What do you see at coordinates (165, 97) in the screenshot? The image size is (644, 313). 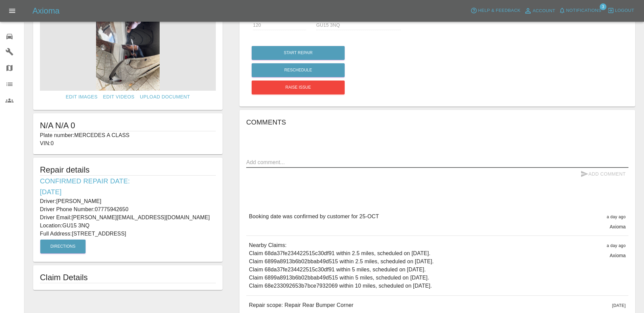 I see `a: Upload Document` at bounding box center [165, 97].